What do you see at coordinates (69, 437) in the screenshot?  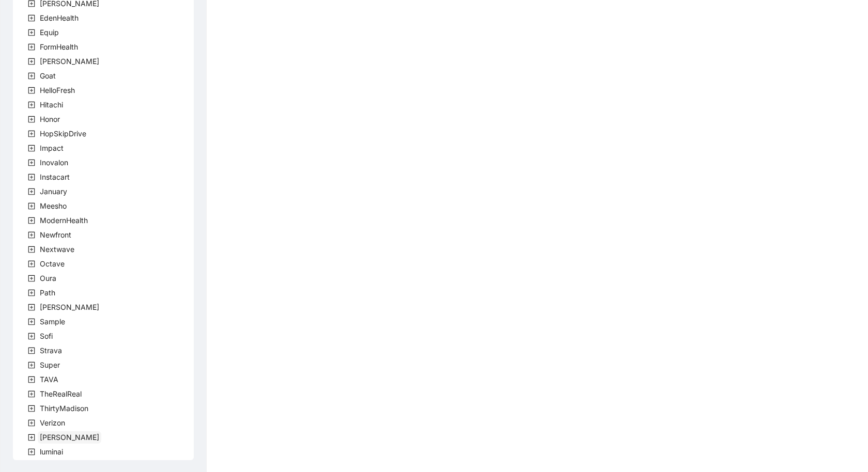 I see `span: Virta` at bounding box center [69, 437].